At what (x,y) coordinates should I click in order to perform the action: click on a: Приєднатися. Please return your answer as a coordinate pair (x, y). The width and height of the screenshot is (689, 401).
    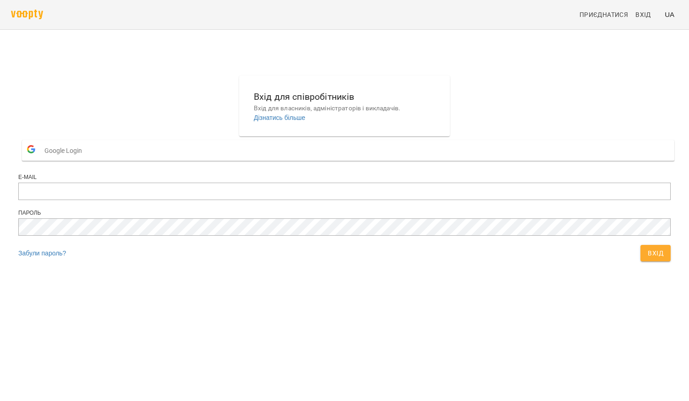
    Looking at the image, I should click on (604, 15).